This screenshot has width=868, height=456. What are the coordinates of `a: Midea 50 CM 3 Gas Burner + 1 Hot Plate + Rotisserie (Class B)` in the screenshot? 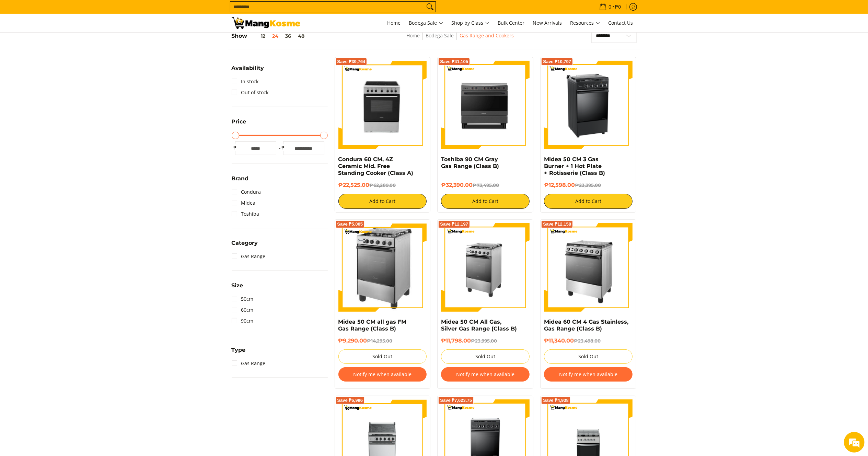 It's located at (575, 166).